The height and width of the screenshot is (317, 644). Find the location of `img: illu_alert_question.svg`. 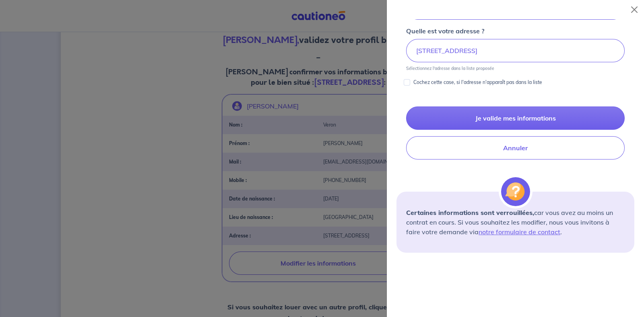

img: illu_alert_question.svg is located at coordinates (516, 192).